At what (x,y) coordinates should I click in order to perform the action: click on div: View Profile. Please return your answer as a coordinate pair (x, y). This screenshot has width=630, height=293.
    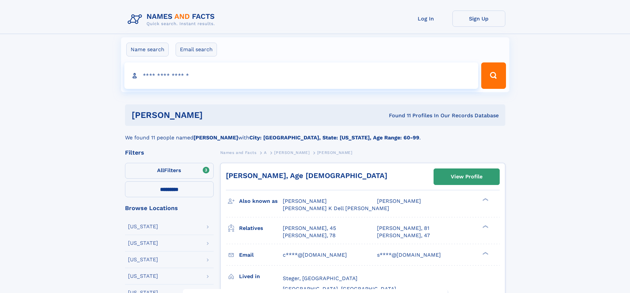
    Looking at the image, I should click on (467, 177).